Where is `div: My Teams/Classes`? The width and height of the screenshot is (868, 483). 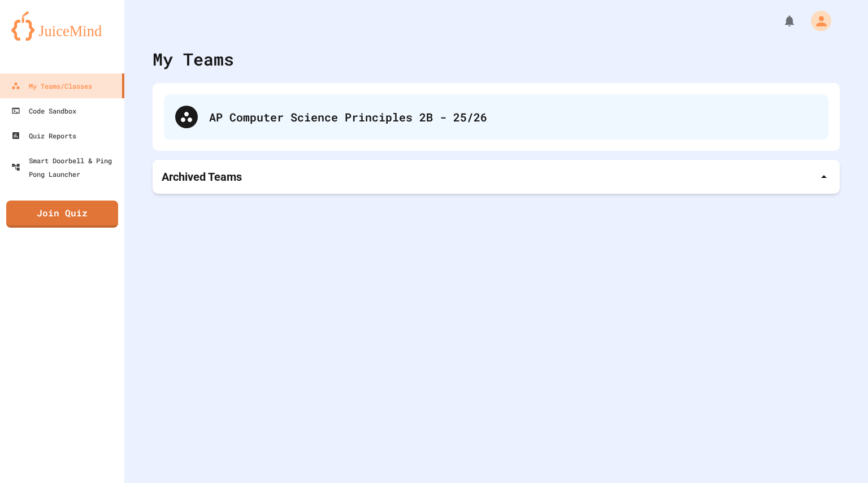 div: My Teams/Classes is located at coordinates (51, 86).